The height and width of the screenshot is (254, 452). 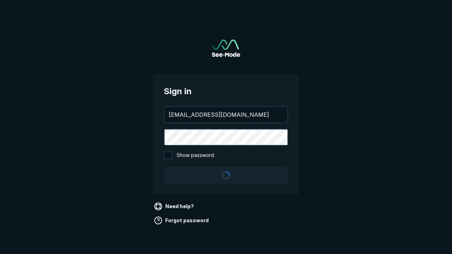 What do you see at coordinates (174, 206) in the screenshot?
I see `a: Need help?` at bounding box center [174, 206].